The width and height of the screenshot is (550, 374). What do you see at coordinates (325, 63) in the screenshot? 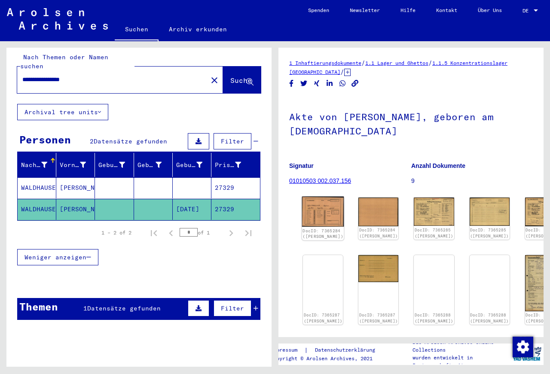
I see `a: 1 Inhaftierungsdokumente` at bounding box center [325, 63].